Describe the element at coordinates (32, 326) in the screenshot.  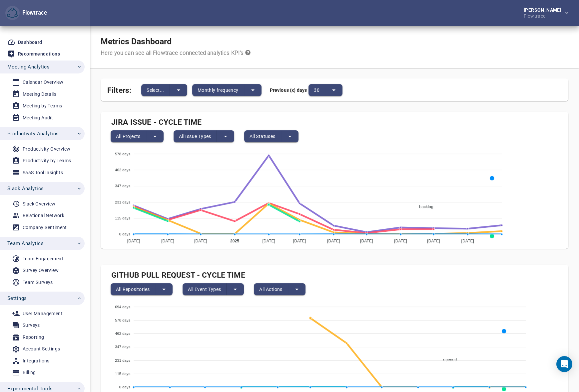
I see `div: Surveys` at that location.